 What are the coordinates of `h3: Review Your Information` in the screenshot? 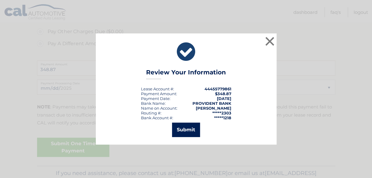 It's located at (186, 74).